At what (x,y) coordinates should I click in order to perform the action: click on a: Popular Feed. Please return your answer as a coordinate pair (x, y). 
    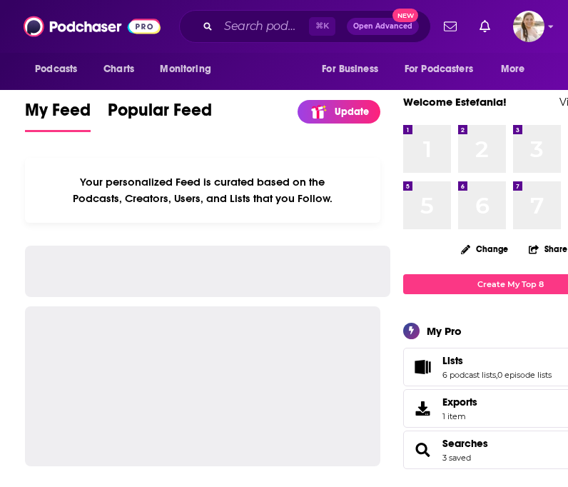
    Looking at the image, I should click on (160, 116).